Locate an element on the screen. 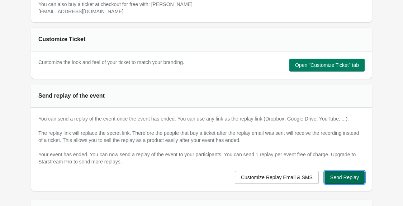  button: Open "Customize Ticket" tab is located at coordinates (327, 65).